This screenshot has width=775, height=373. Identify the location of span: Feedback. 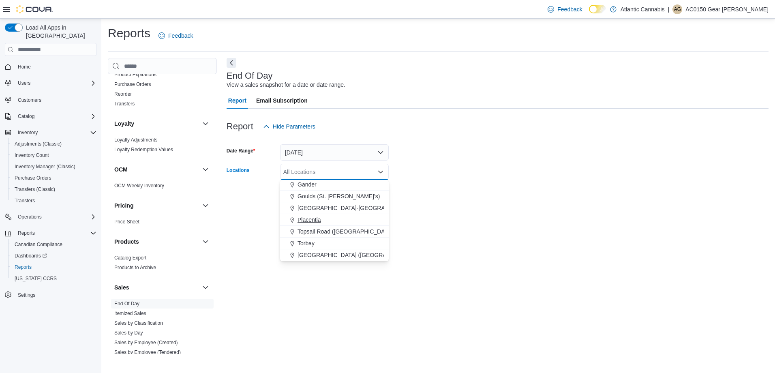
(180, 36).